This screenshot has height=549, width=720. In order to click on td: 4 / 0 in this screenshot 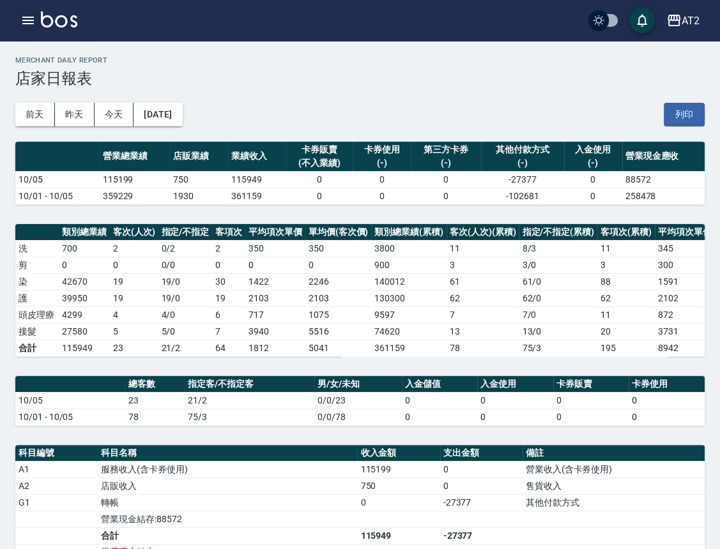, I will do `click(185, 315)`.